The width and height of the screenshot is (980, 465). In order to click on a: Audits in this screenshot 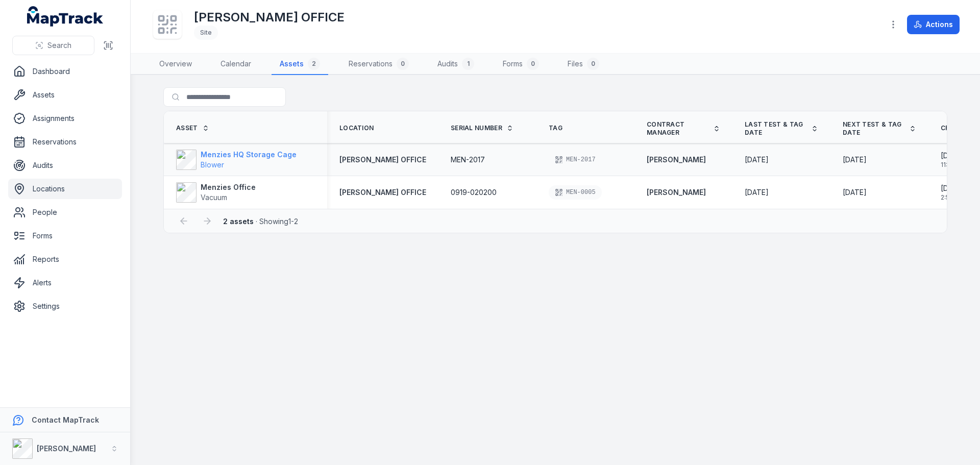, I will do `click(65, 166)`.